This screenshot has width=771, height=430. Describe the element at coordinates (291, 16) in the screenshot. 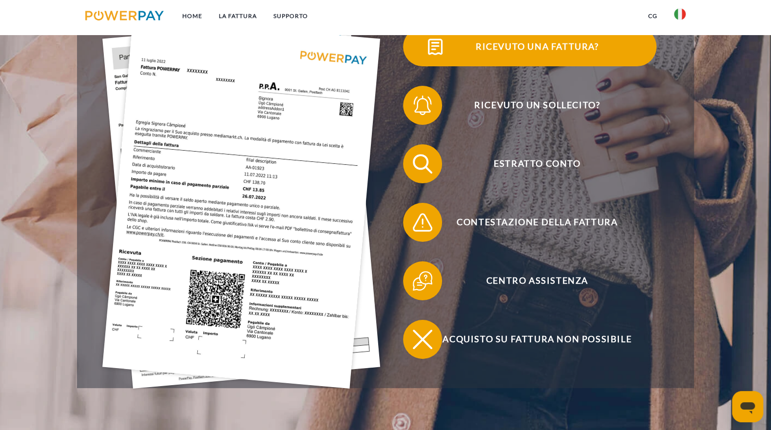

I see `a: Supporto` at that location.